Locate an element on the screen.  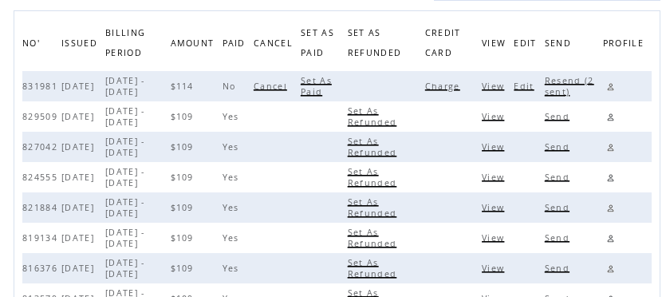
a: Charge is located at coordinates (444, 85).